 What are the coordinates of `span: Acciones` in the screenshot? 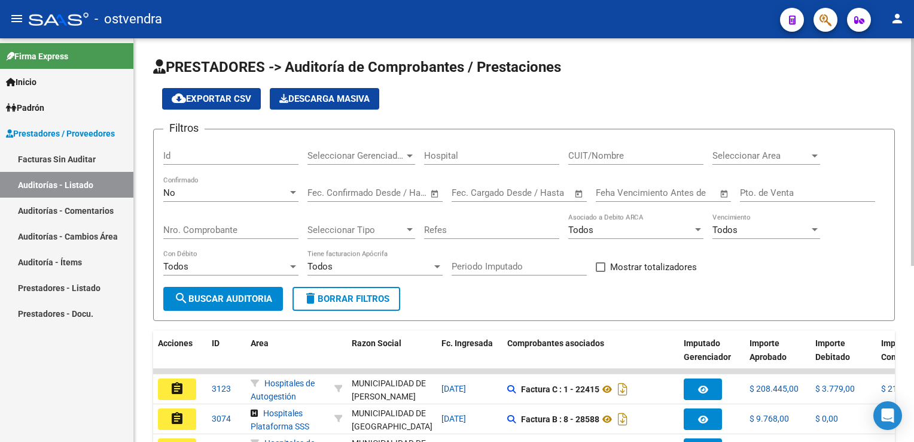 It's located at (175, 343).